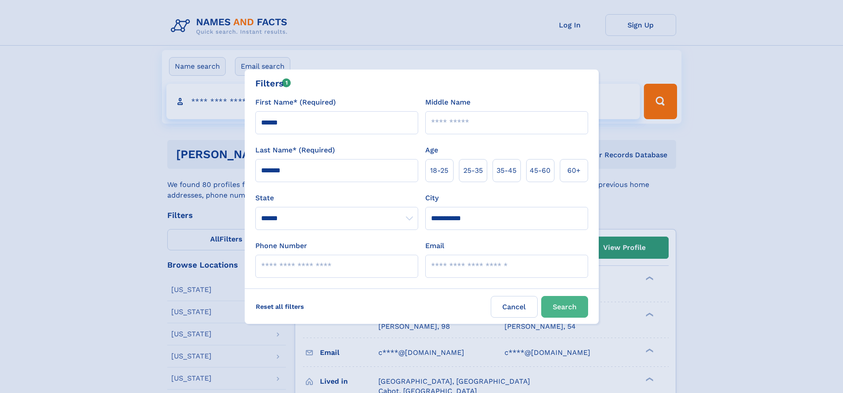  What do you see at coordinates (280, 306) in the screenshot?
I see `label: Reset all filters` at bounding box center [280, 306].